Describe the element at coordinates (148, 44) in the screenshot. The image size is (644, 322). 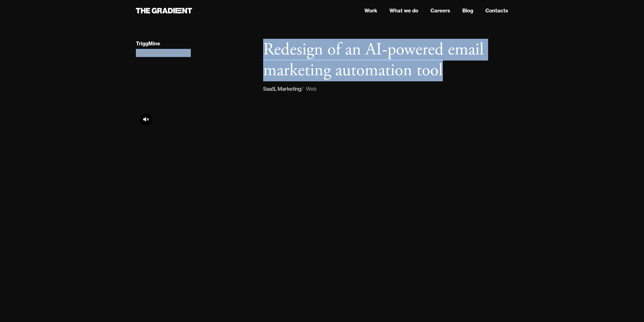
I see `div: TriggMine` at that location.